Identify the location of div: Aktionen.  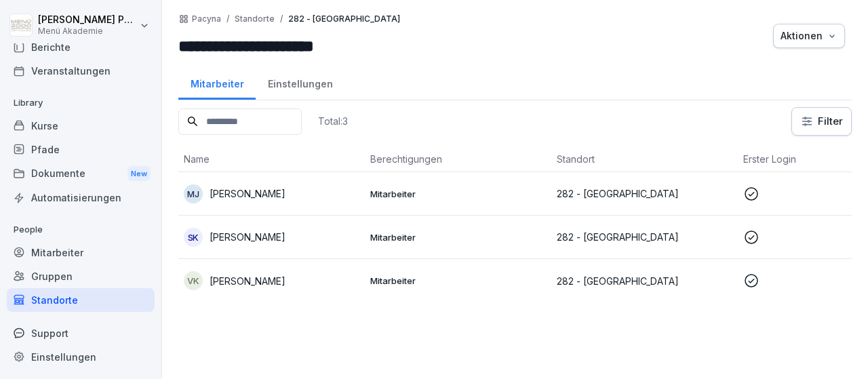
(809, 36).